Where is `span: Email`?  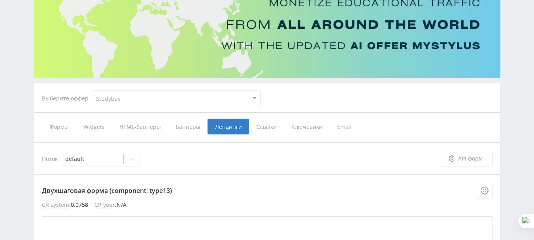 span: Email is located at coordinates (344, 126).